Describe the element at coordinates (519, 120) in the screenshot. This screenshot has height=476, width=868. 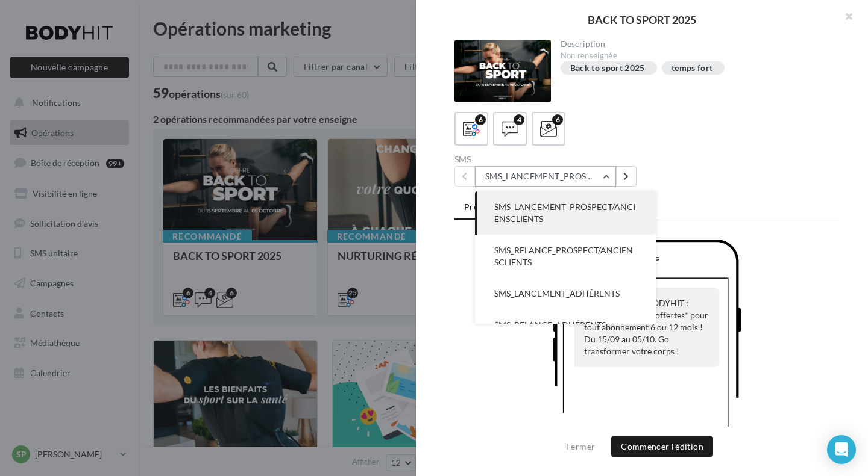
I see `div: 4` at that location.